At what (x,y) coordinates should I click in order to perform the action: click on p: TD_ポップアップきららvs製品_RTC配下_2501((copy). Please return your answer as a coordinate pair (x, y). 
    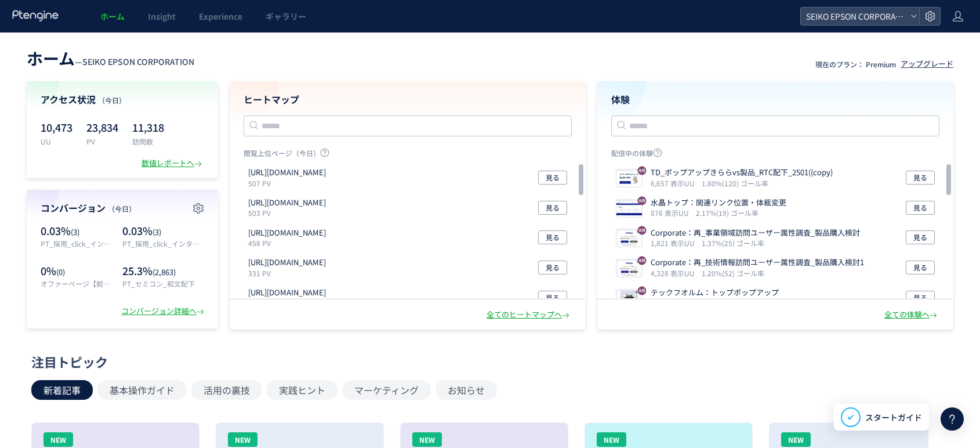
    Looking at the image, I should click on (742, 172).